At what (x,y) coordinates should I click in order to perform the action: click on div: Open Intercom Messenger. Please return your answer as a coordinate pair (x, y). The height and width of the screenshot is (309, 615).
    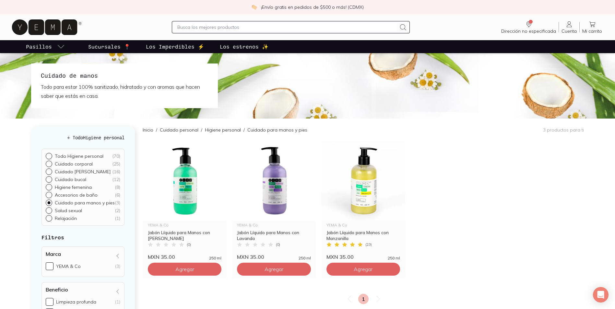
    Looking at the image, I should click on (601, 295).